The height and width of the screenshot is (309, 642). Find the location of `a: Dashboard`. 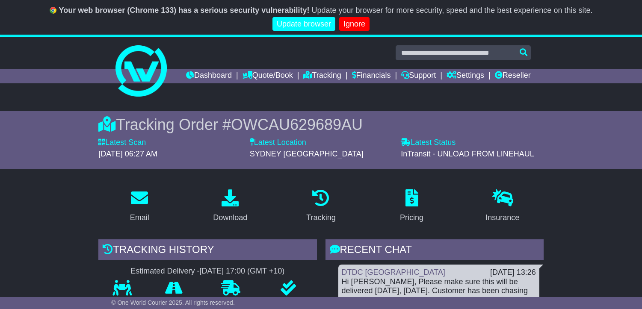

a: Dashboard is located at coordinates (209, 76).